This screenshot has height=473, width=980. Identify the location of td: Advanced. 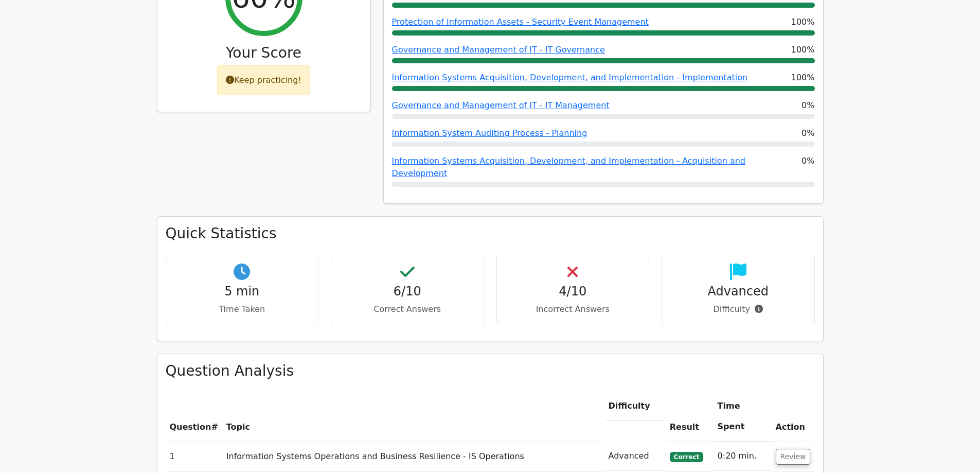
(635, 456).